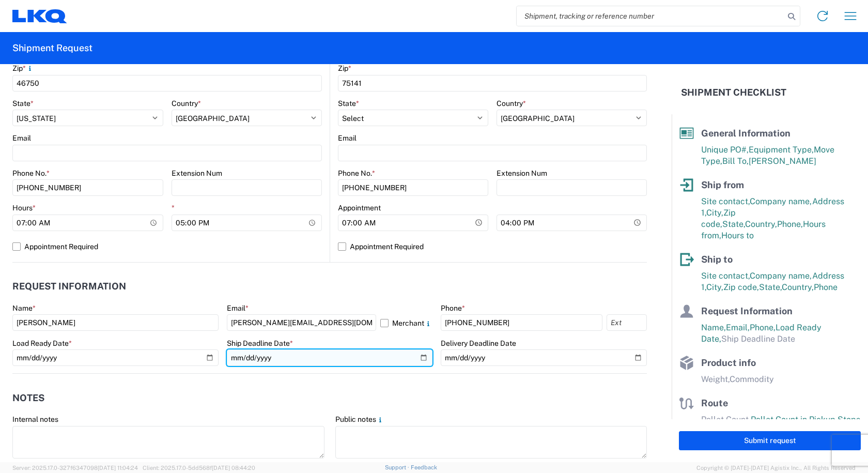 This screenshot has width=868, height=473. What do you see at coordinates (781, 150) in the screenshot?
I see `span: Equipment Type,` at bounding box center [781, 150].